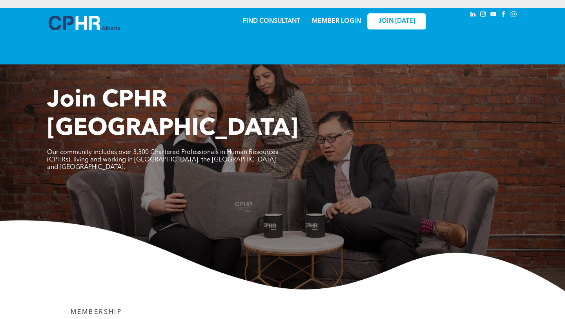 Image resolution: width=565 pixels, height=319 pixels. Describe the element at coordinates (96, 312) in the screenshot. I see `span: MEMBERSHIP` at that location.